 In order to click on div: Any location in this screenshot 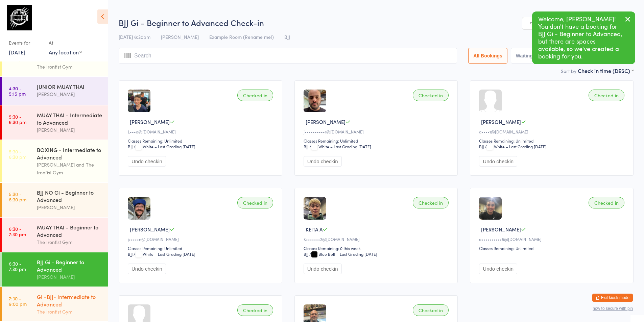, I will do `click(65, 52)`.